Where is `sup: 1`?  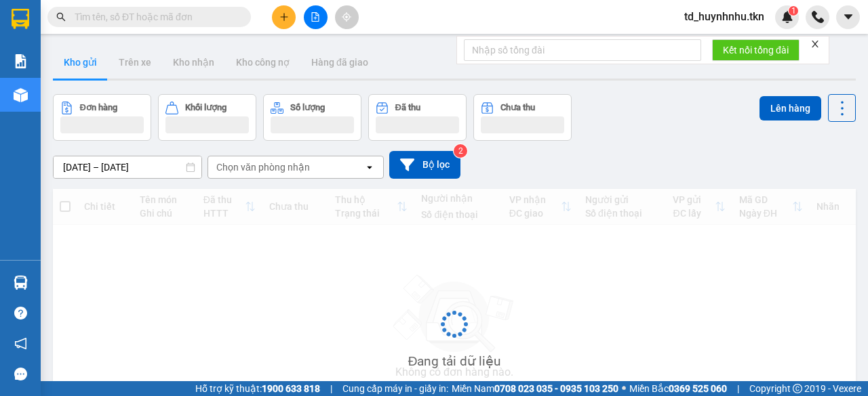
sup: 1 is located at coordinates (793, 11).